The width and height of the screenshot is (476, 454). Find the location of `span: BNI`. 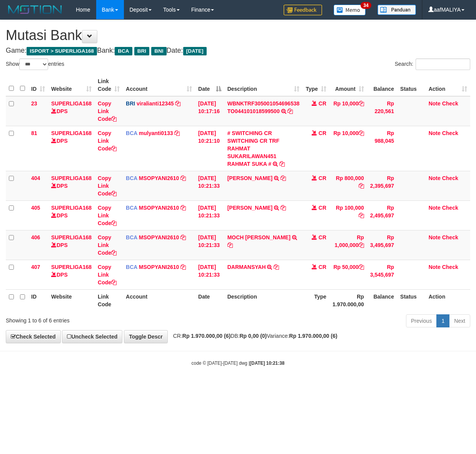

span: BNI is located at coordinates (158, 51).